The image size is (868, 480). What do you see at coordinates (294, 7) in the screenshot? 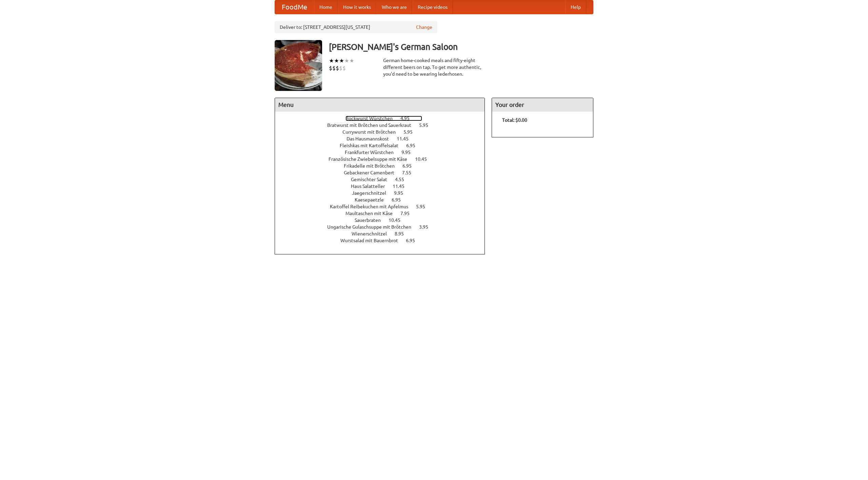
I see `a: FoodMe` at bounding box center [294, 7].